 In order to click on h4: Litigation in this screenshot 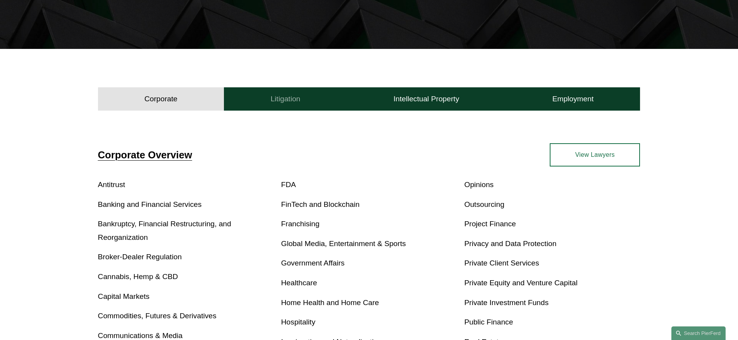, I will do `click(285, 99)`.